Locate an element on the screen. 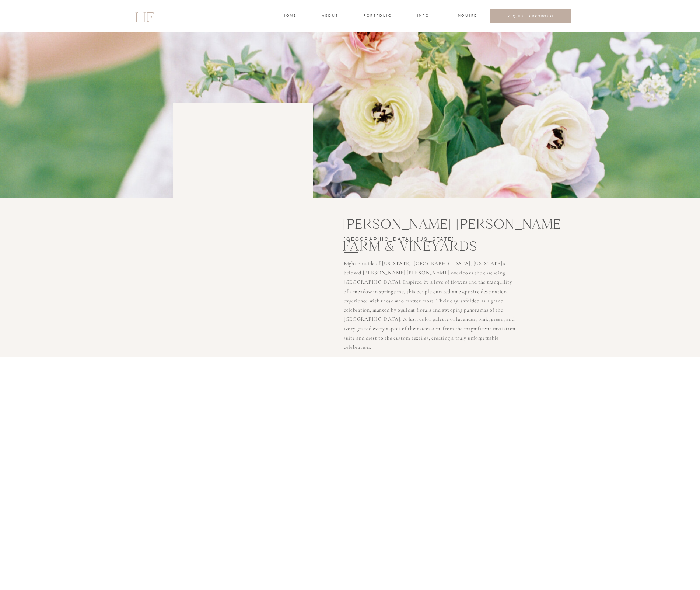  h3: portfolio is located at coordinates (377, 17).